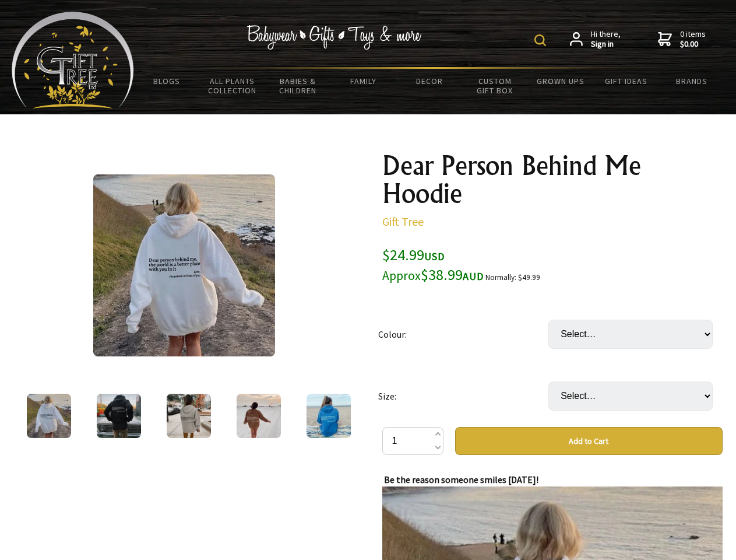 Image resolution: width=736 pixels, height=560 pixels. I want to click on a: Grown Ups, so click(560, 81).